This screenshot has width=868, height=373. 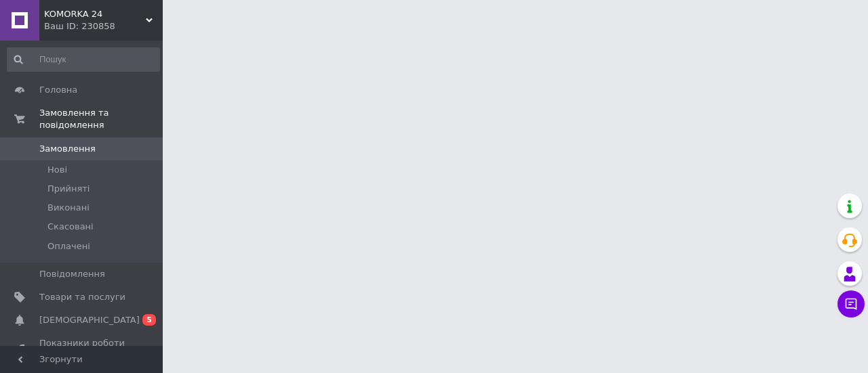 What do you see at coordinates (82, 350) in the screenshot?
I see `span: Показники роботи компанії` at bounding box center [82, 350].